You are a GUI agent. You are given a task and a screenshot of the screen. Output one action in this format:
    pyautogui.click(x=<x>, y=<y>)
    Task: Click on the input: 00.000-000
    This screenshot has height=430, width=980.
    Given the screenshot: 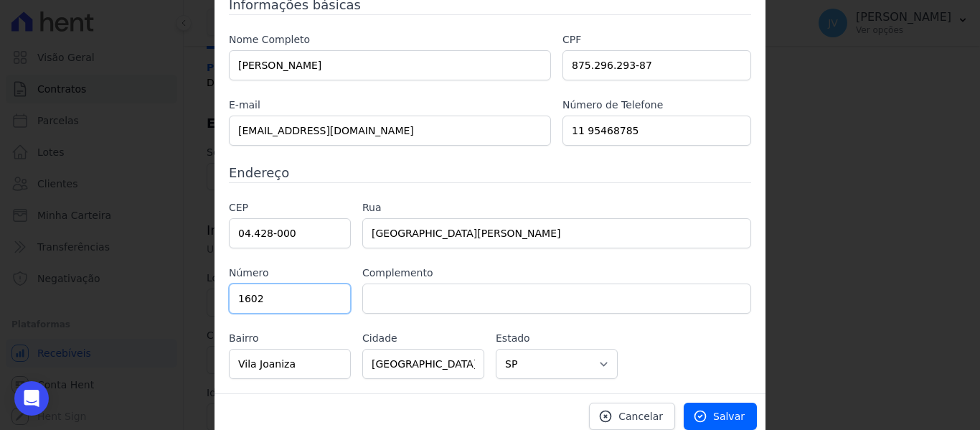 What is the action you would take?
    pyautogui.click(x=290, y=233)
    